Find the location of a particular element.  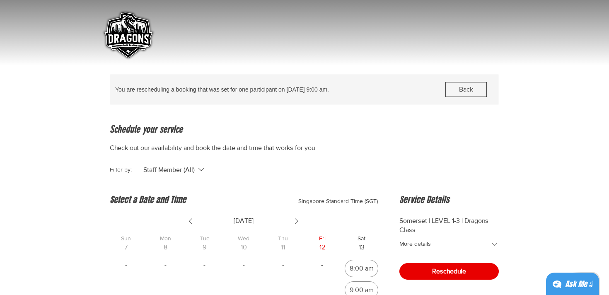

span: Fri is located at coordinates (322, 239).